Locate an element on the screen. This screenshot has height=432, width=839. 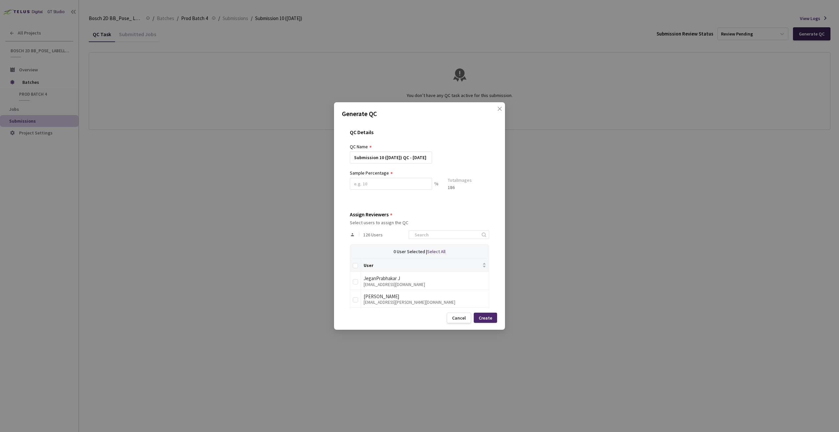
span: close is located at coordinates (500, 115).